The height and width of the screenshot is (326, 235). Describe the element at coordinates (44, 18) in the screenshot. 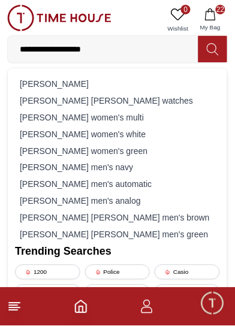

I see `img: Profile picture of Time House Admin` at that location.